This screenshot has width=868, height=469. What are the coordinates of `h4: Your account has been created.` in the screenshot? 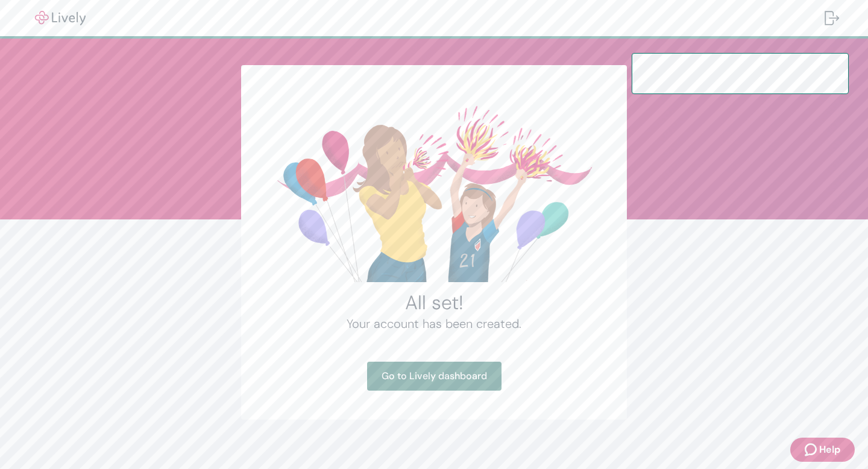 It's located at (434, 324).